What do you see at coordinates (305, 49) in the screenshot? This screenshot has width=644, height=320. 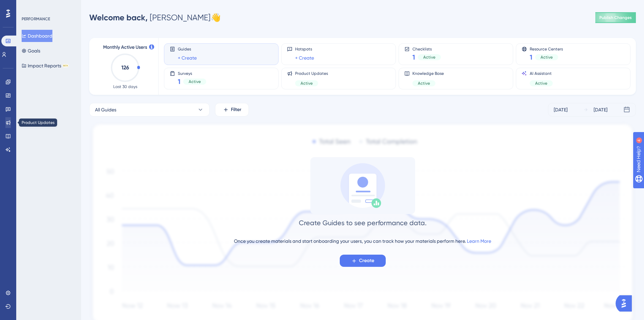 I see `span: Hotspots` at bounding box center [305, 49].